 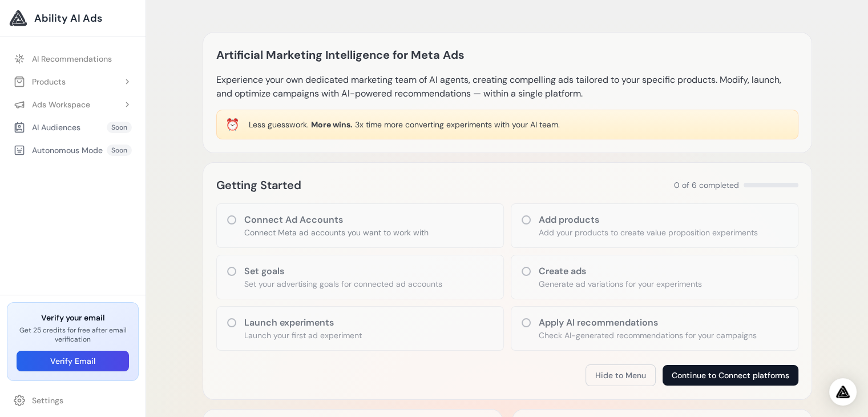 What do you see at coordinates (336, 220) in the screenshot?
I see `h3: Connect Ad Accounts` at bounding box center [336, 220].